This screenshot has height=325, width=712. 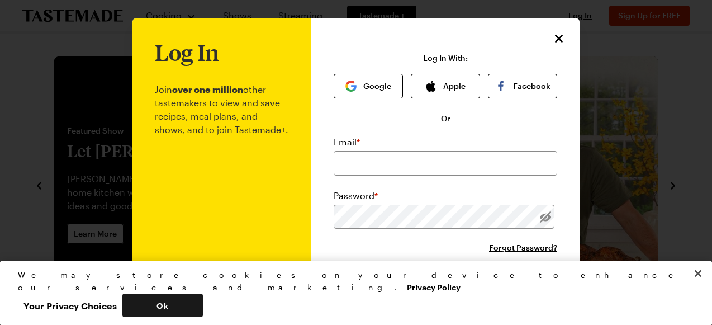 I want to click on button: Apple, so click(x=445, y=86).